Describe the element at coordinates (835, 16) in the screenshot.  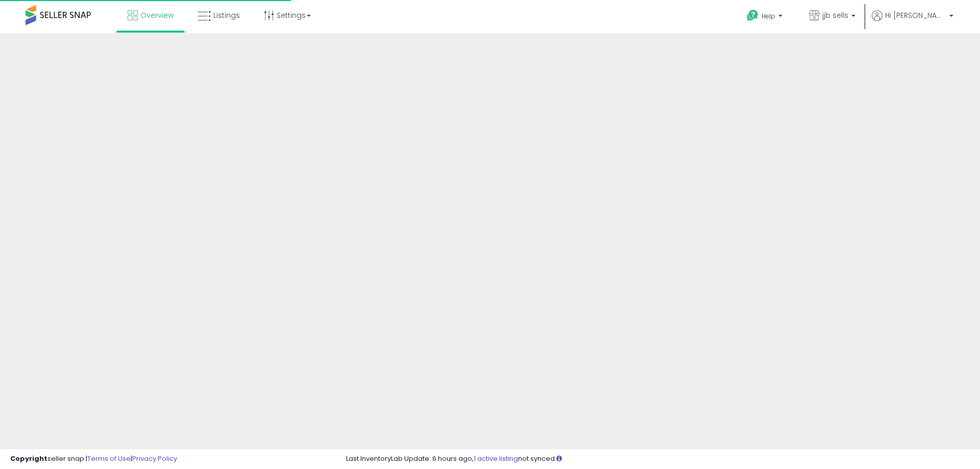
I see `span: jjb sells` at that location.